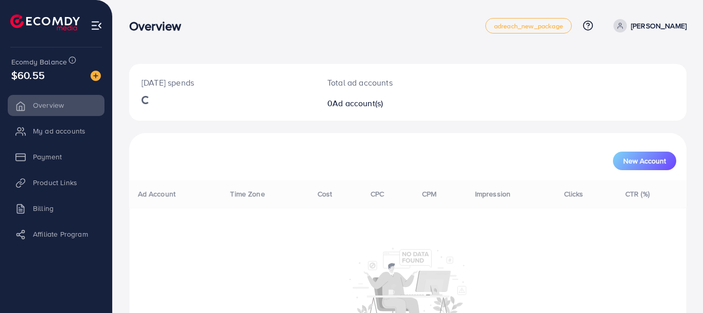  Describe the element at coordinates (96, 25) in the screenshot. I see `img: menu` at that location.